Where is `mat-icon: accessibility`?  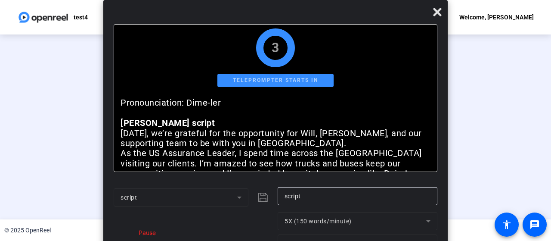 mat-icon: accessibility is located at coordinates (506, 224).